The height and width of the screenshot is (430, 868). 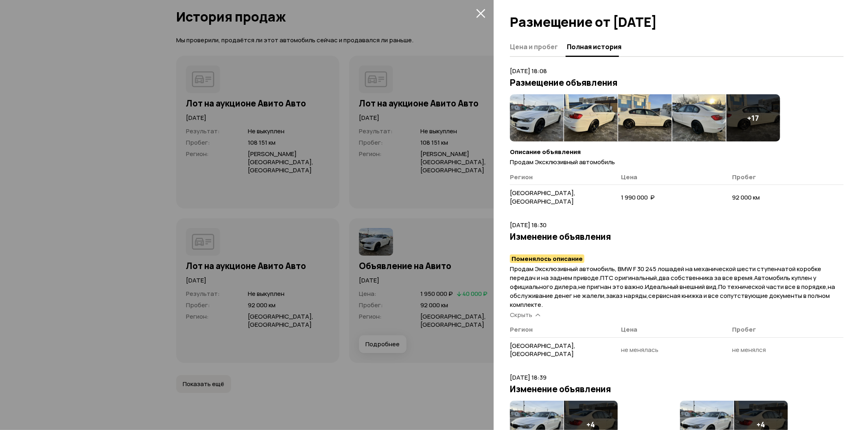 What do you see at coordinates (594, 47) in the screenshot?
I see `span: Полная история` at bounding box center [594, 47].